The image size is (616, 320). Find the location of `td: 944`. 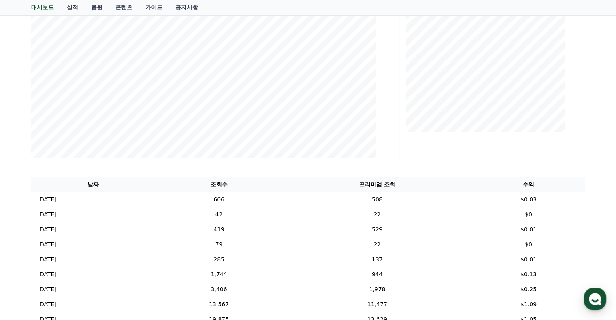

td: 944 is located at coordinates (377, 275).